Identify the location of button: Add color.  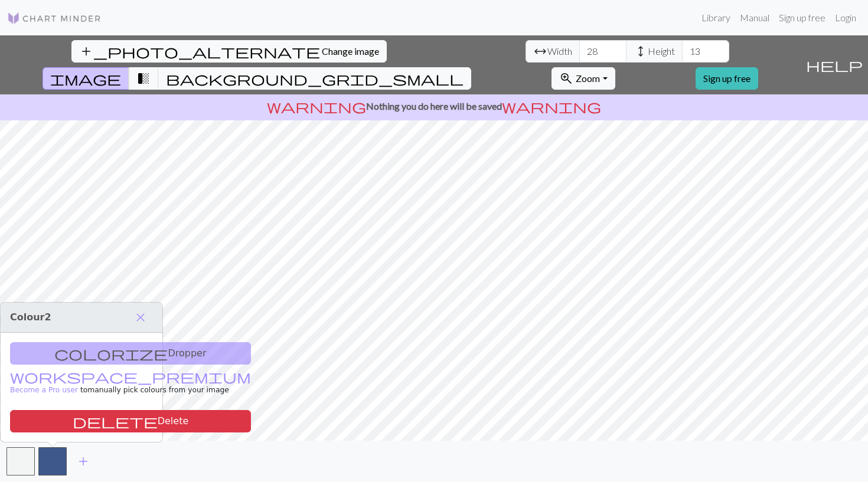
(83, 461).